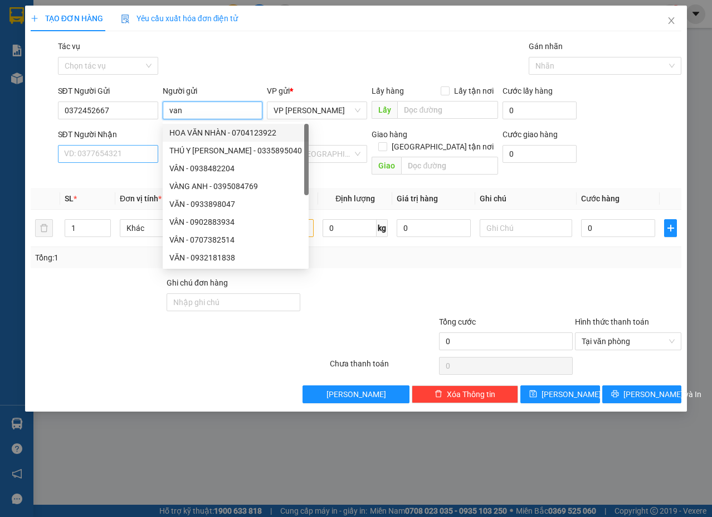 This screenshot has width=712, height=517. I want to click on strong: ĐỒNG PHƯỚC, so click(120, 11).